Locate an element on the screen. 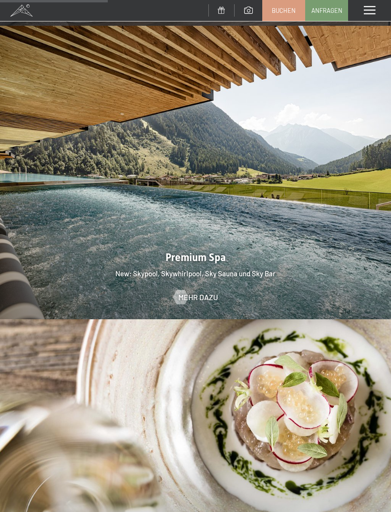 The height and width of the screenshot is (512, 391). a: Mehr dazu is located at coordinates (196, 297).